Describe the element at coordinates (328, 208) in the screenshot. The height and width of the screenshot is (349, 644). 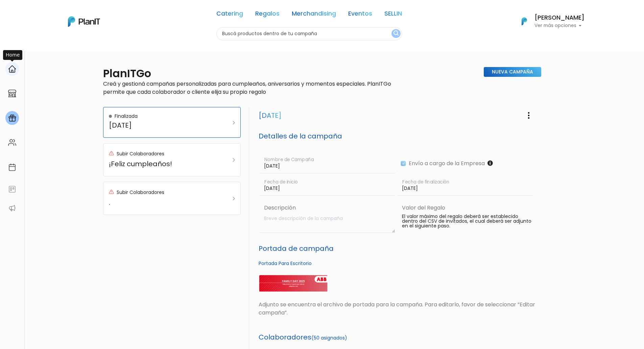
I see `label: Descripción` at that location.